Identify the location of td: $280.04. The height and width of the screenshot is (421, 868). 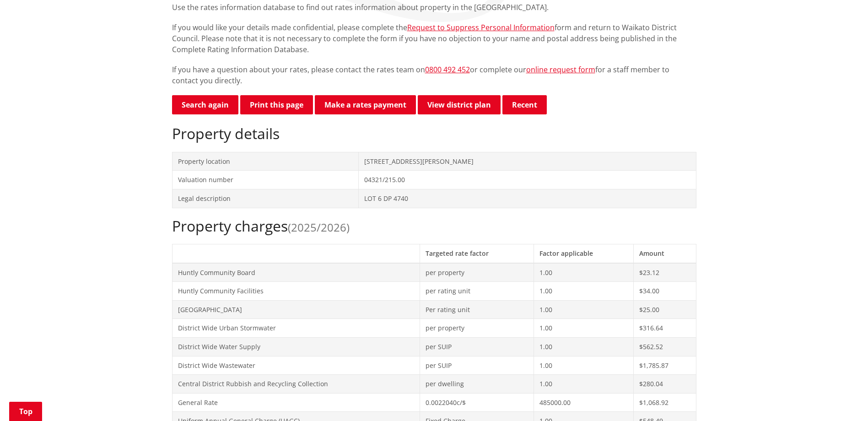
(665, 384).